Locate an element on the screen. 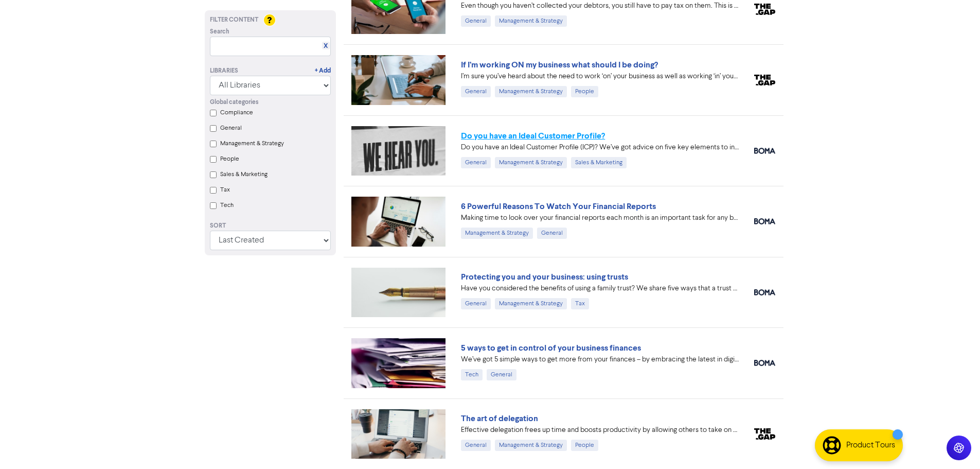 This screenshot has width=980, height=469. div: Sort is located at coordinates (270, 226).